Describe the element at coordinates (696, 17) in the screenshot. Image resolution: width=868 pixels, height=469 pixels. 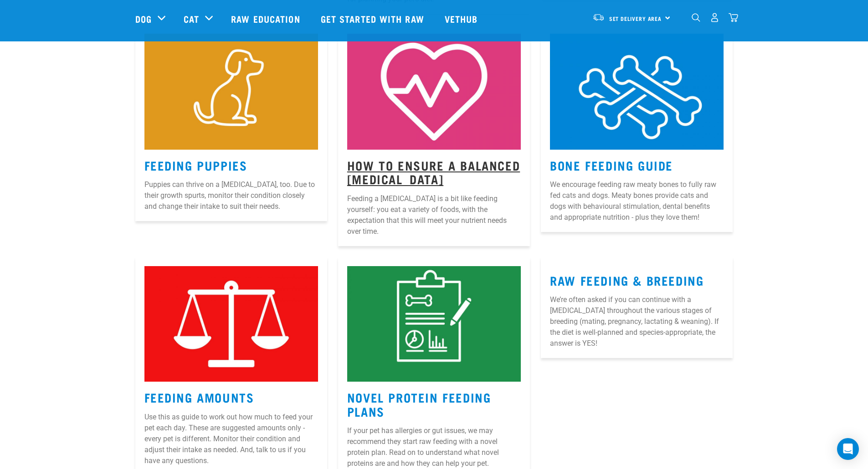
I see `img: home-icon-1@2x.png` at that location.